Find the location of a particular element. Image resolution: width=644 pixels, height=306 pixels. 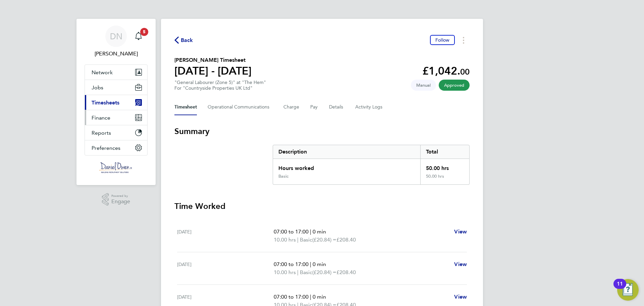

button: Charge is located at coordinates (292, 107).